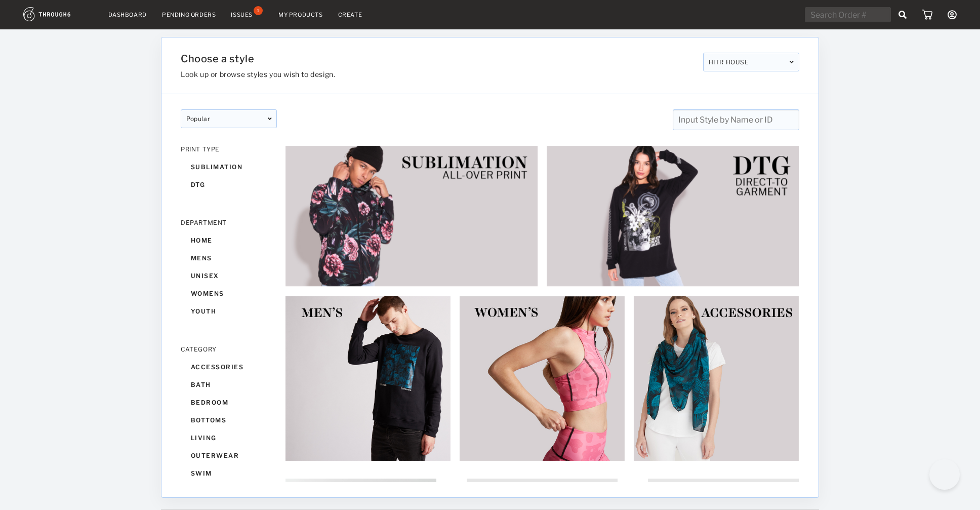  I want to click on div: Pending Orders, so click(189, 15).